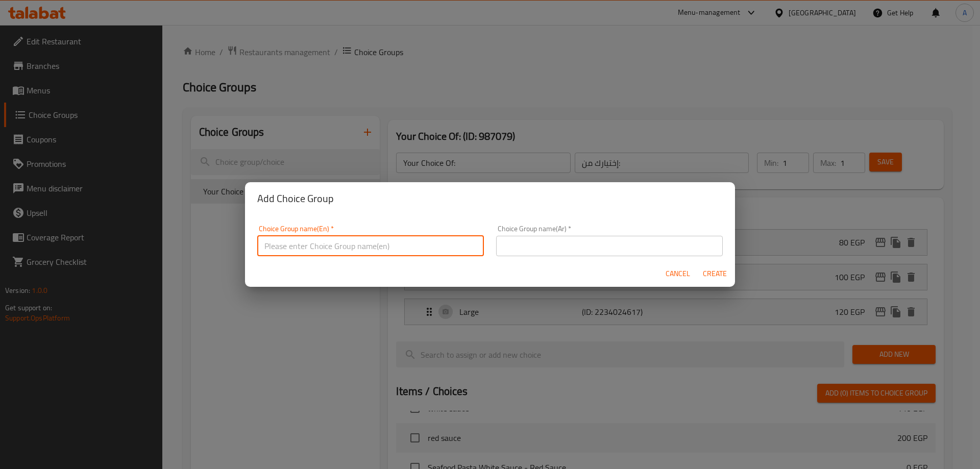  Describe the element at coordinates (715, 274) in the screenshot. I see `button: Create` at that location.